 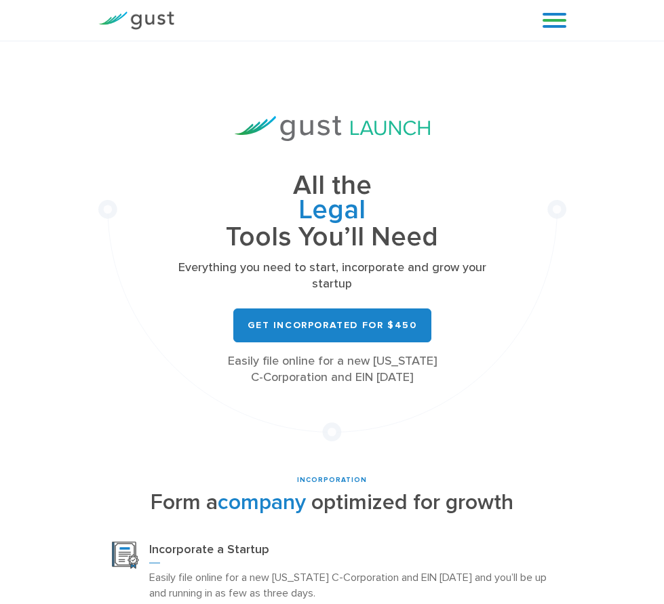 What do you see at coordinates (262, 503) in the screenshot?
I see `span: company` at bounding box center [262, 503].